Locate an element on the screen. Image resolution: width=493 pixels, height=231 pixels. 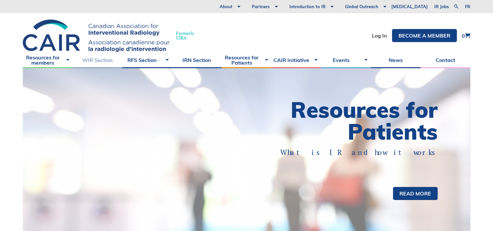
a: Become a member is located at coordinates (425, 36).